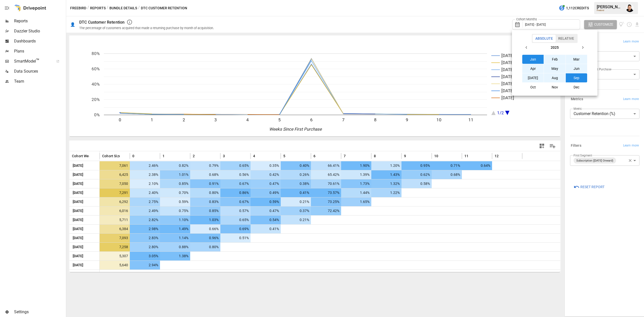  I want to click on button: Nov, so click(555, 87).